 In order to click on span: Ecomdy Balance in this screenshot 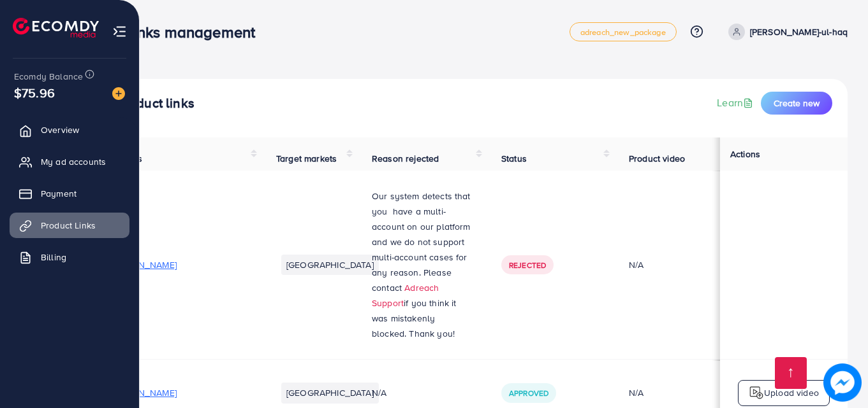, I will do `click(49, 77)`.